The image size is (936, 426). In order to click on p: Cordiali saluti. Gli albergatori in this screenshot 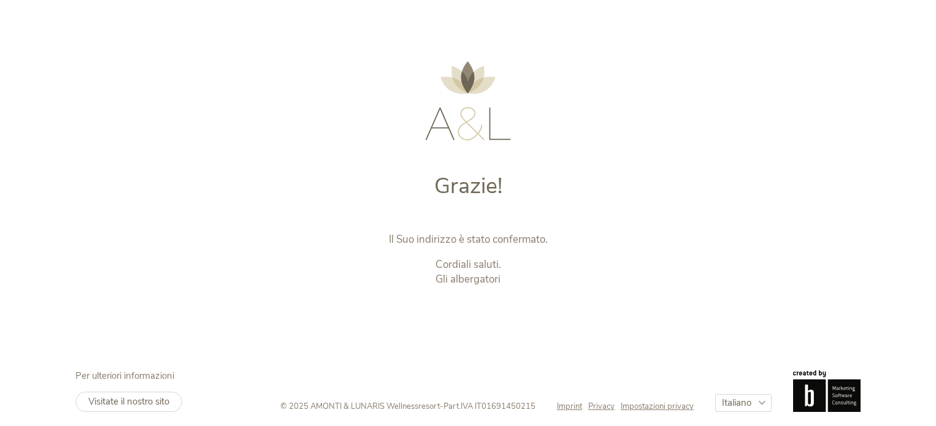, I will do `click(468, 272)`.